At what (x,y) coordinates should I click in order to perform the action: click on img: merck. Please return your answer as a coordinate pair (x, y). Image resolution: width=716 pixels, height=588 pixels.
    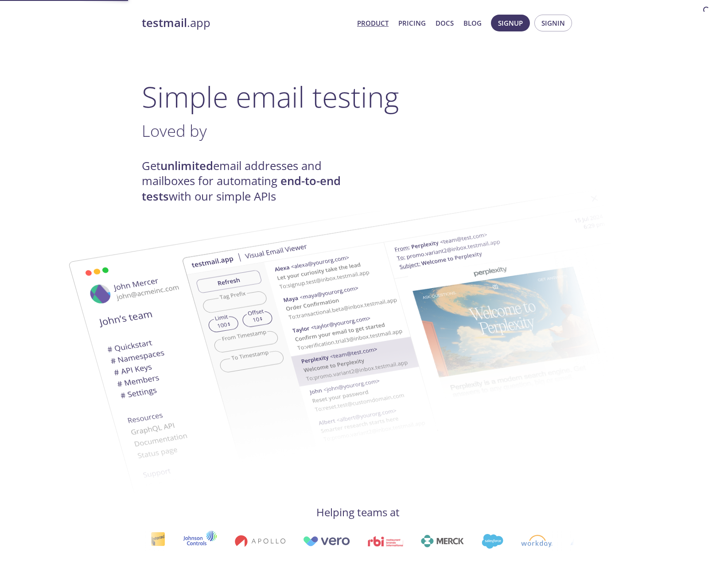
    Looking at the image, I should click on (442, 541).